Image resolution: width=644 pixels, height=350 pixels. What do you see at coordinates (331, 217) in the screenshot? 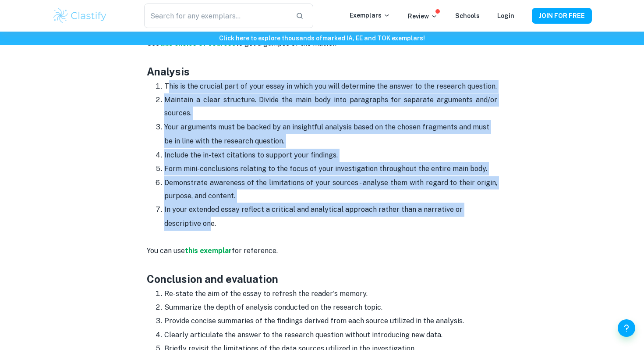
I see `li: In your extended essay reflect a critical and analytical approach rather than a narrative or desc...` at bounding box center [331, 217].